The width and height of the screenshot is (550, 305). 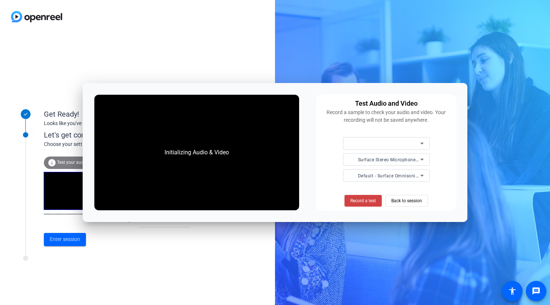 What do you see at coordinates (433, 176) in the screenshot?
I see `span: Default - Surface Omnisonic Speakers (Surface High Definition Audio)` at bounding box center [433, 176].